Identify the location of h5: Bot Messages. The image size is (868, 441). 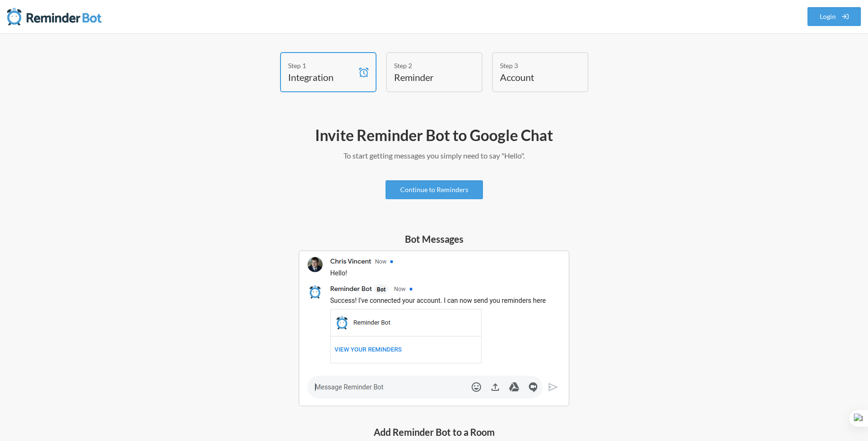
(434, 239).